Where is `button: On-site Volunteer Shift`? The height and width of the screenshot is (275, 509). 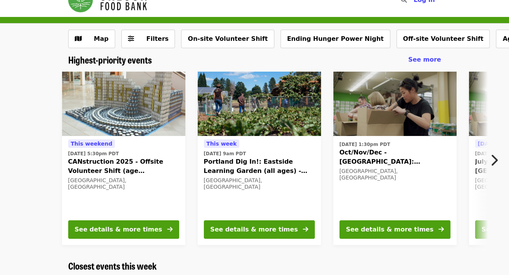
button: On-site Volunteer Shift is located at coordinates (227, 39).